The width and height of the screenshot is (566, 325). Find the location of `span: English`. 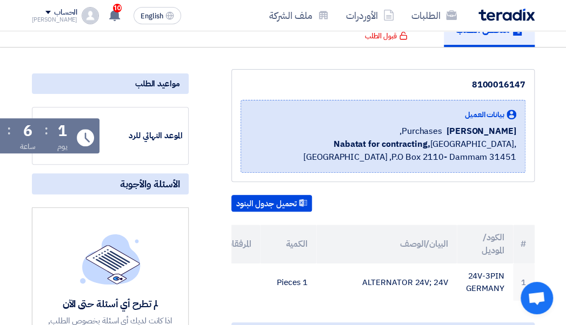

span: English is located at coordinates (152, 16).